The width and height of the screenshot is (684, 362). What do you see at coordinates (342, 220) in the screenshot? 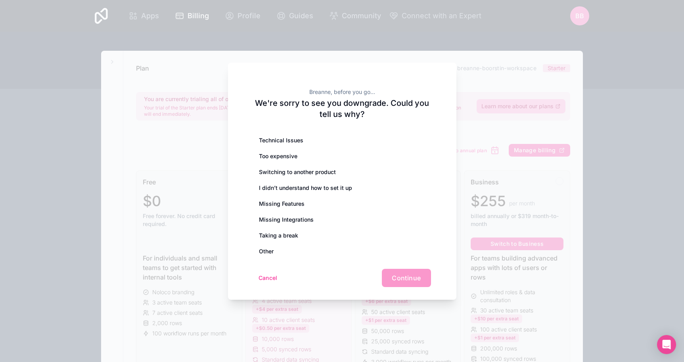
I see `div: Missing Integrations` at bounding box center [342, 220].